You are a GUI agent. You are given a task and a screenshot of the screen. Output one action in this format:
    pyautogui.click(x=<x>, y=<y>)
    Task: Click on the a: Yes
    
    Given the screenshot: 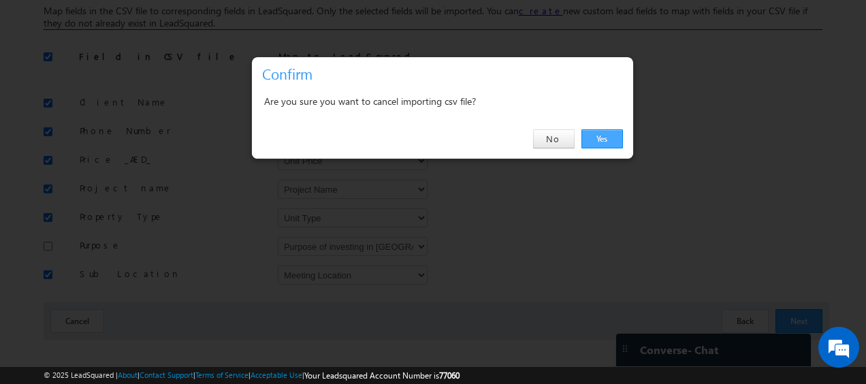 What is the action you would take?
    pyautogui.click(x=602, y=139)
    